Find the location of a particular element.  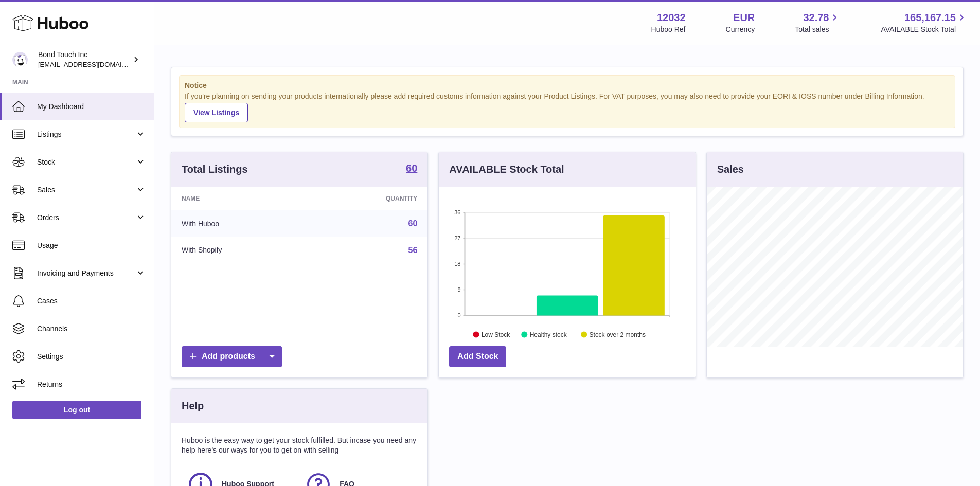

a: 56 is located at coordinates (413, 250).